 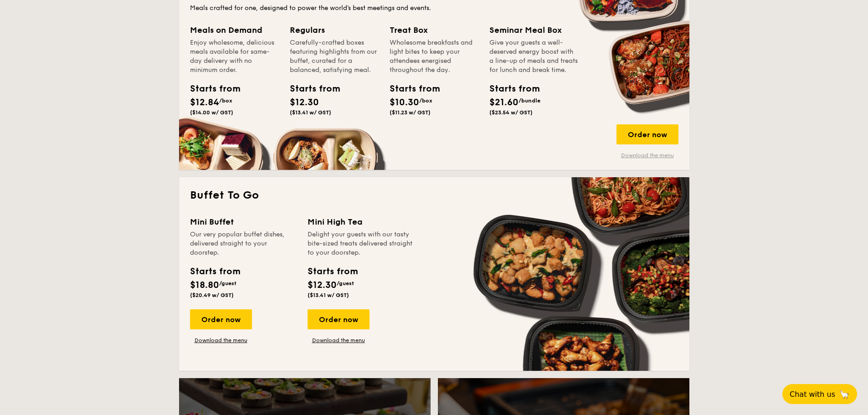 I want to click on div: Wholesome breakfasts and light bites to keep your attendees energised throughout the day., so click(x=434, y=56).